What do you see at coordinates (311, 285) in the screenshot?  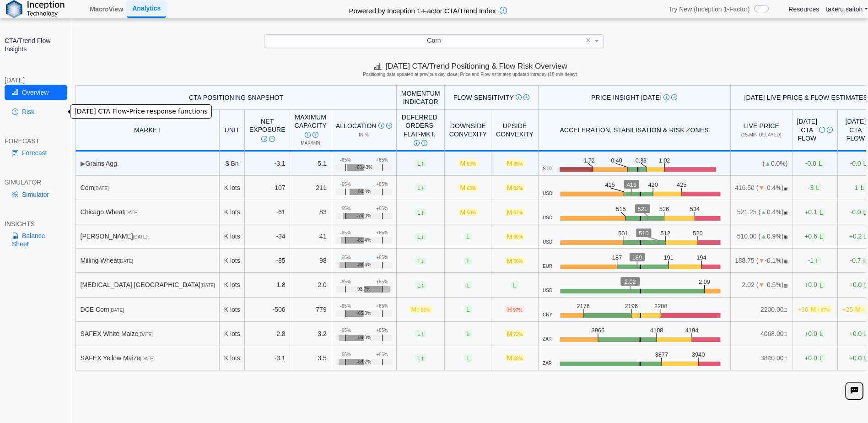 I see `td: 2.0` at bounding box center [311, 285].